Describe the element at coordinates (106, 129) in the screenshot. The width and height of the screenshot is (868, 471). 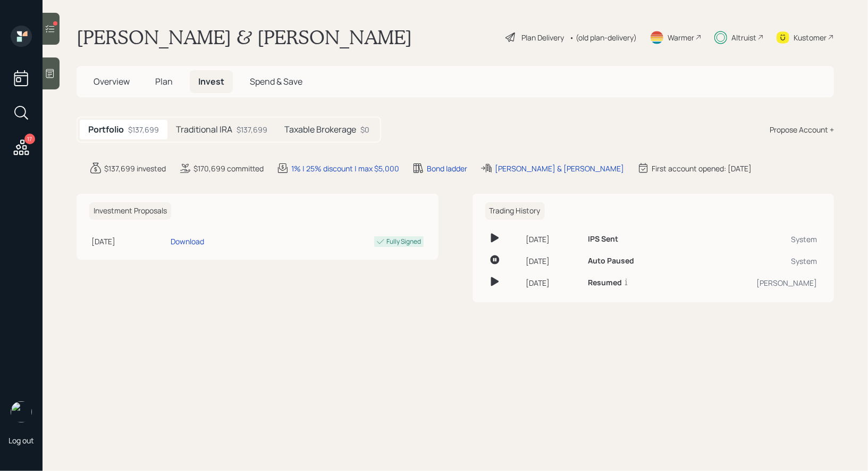
I see `h5: Portfolio` at that location.